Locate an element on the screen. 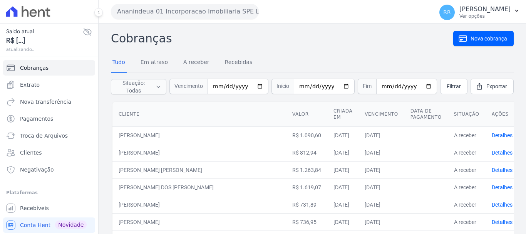  td: R$ 1.619,07 is located at coordinates (307, 187).